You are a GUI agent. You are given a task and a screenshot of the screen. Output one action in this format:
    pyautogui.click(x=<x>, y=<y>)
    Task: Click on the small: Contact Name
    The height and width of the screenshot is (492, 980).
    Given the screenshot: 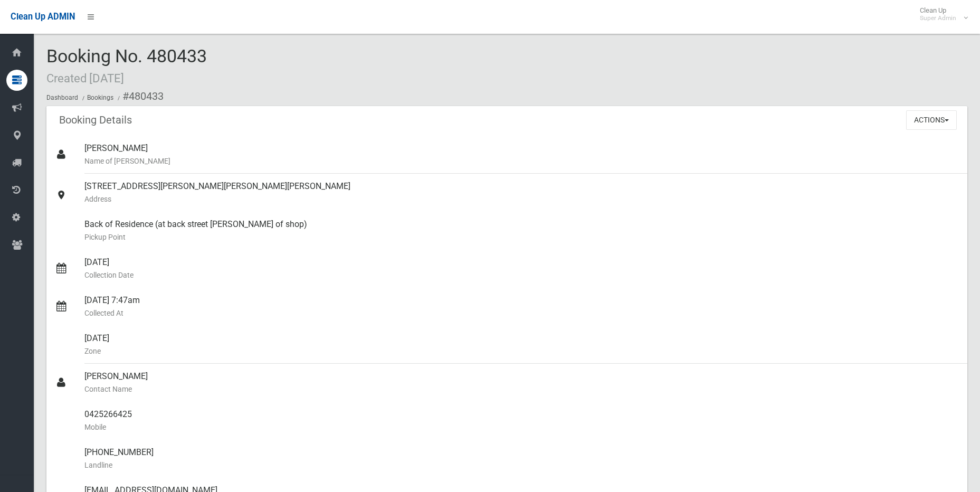 What is the action you would take?
    pyautogui.click(x=521, y=389)
    